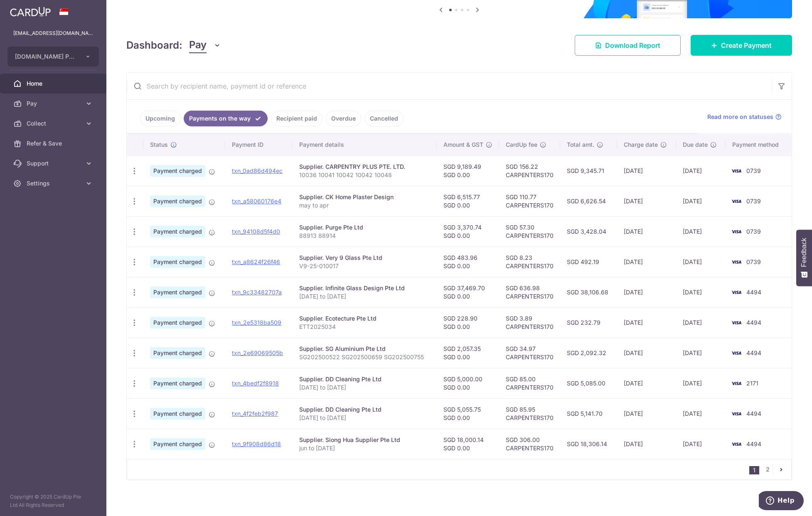 The width and height of the screenshot is (812, 516). I want to click on span: Total amt., so click(580, 145).